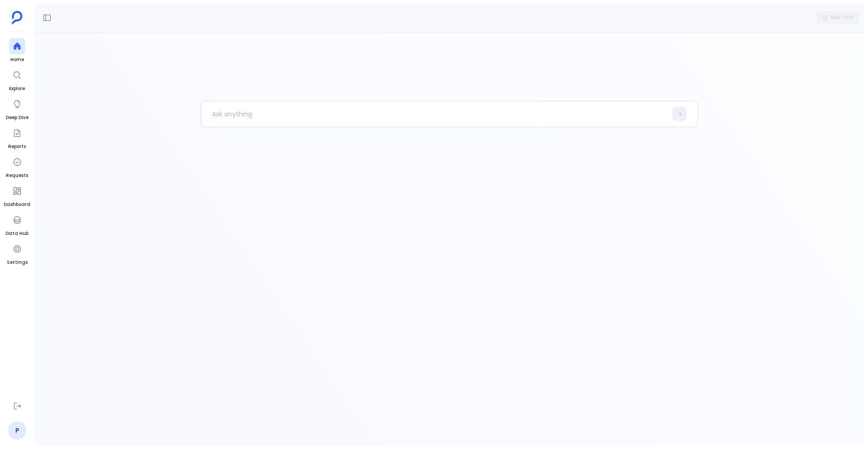 The width and height of the screenshot is (868, 449). What do you see at coordinates (17, 205) in the screenshot?
I see `span: Dashboard` at bounding box center [17, 205].